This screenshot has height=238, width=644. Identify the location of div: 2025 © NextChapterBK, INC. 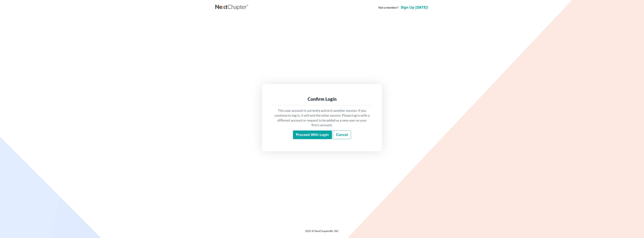
(322, 232).